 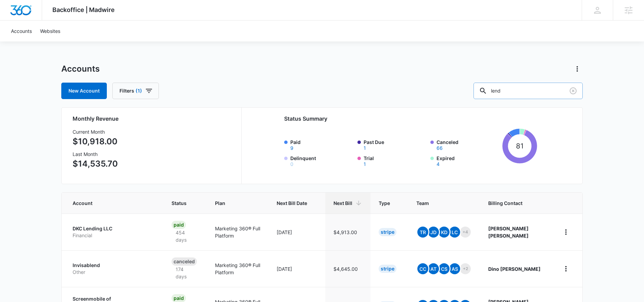 What do you see at coordinates (50, 31) in the screenshot?
I see `a: Websites` at bounding box center [50, 31].